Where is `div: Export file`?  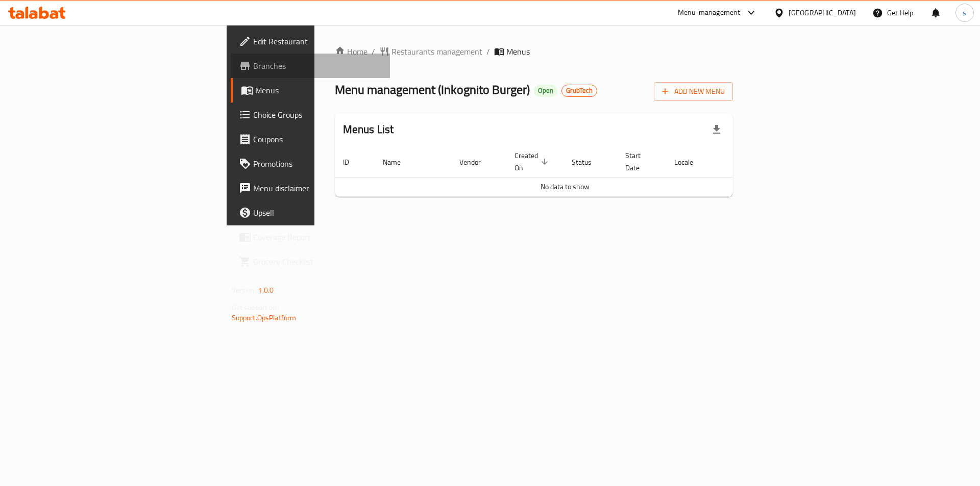
div: Export file is located at coordinates (716, 130).